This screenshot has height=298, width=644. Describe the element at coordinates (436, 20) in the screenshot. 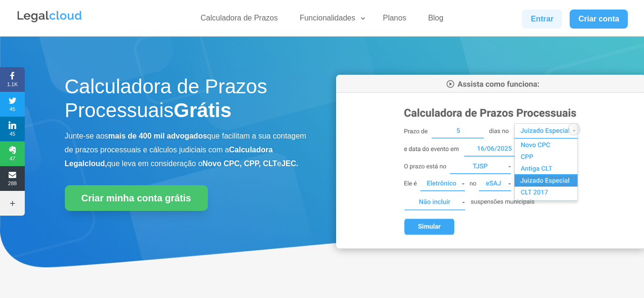

I see `a: Blog` at that location.